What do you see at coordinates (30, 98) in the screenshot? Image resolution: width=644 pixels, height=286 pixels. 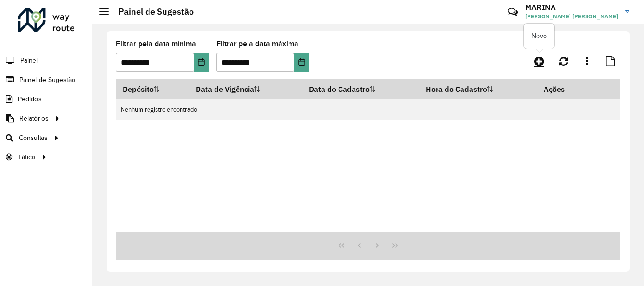 I see `span: Pedidos` at bounding box center [30, 98].